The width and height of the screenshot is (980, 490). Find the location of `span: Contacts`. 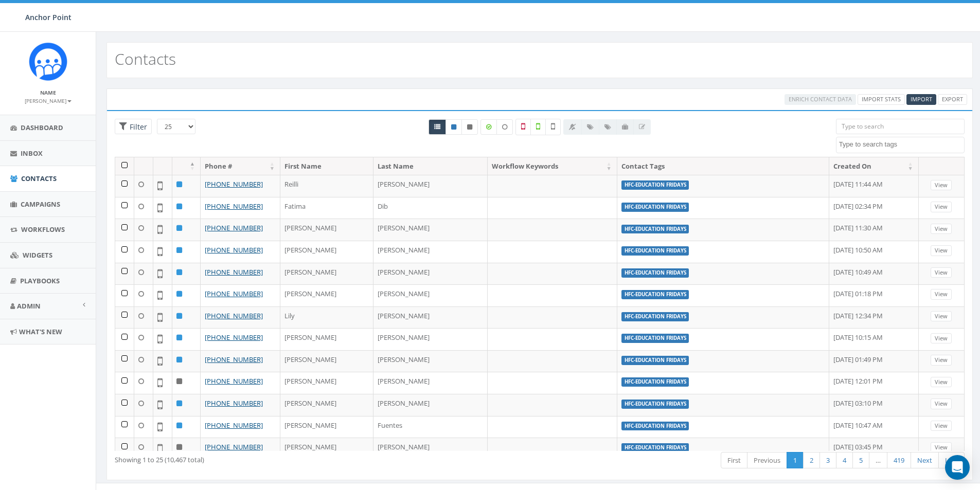

span: Contacts is located at coordinates (38, 178).